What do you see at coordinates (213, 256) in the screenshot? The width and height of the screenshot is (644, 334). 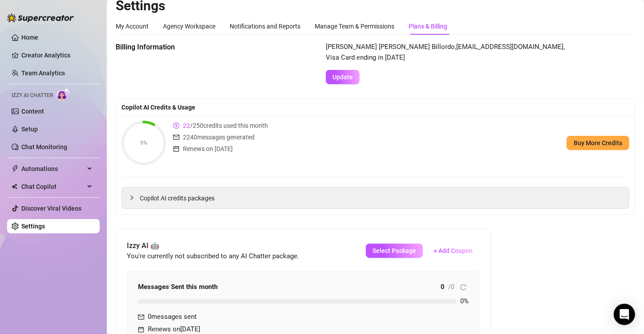 I see `span: You're currently not subscribed to any AI Chatter package.` at bounding box center [213, 256].